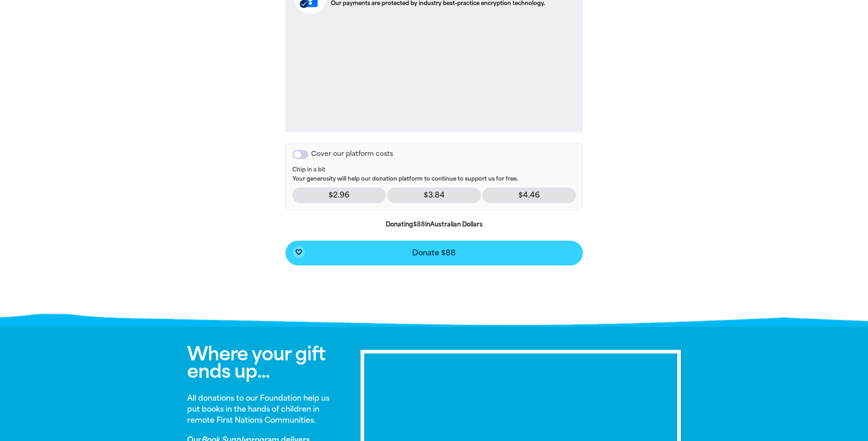 This screenshot has width=868, height=441. What do you see at coordinates (299, 252) in the screenshot?
I see `i: favorite_border` at bounding box center [299, 252].